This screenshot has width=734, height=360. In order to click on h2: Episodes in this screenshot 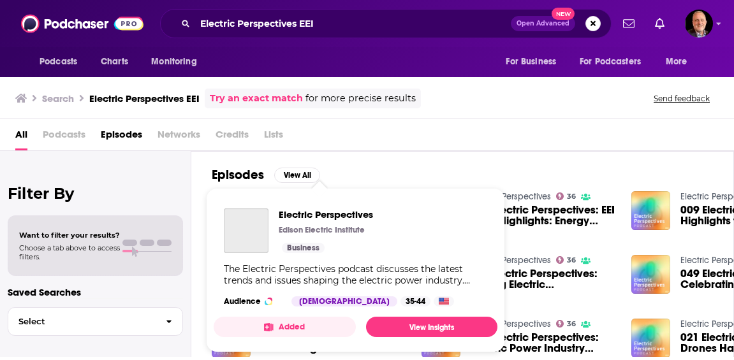, I will do `click(238, 175)`.